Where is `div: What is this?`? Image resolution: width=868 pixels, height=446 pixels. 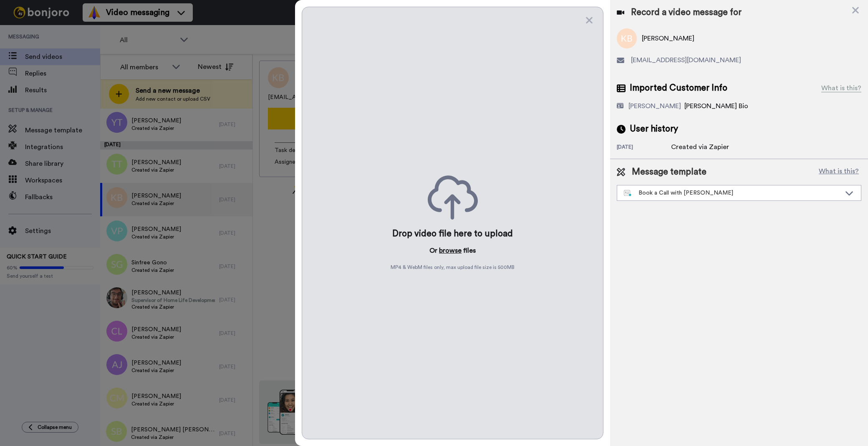
div: What is this? is located at coordinates (841, 88).